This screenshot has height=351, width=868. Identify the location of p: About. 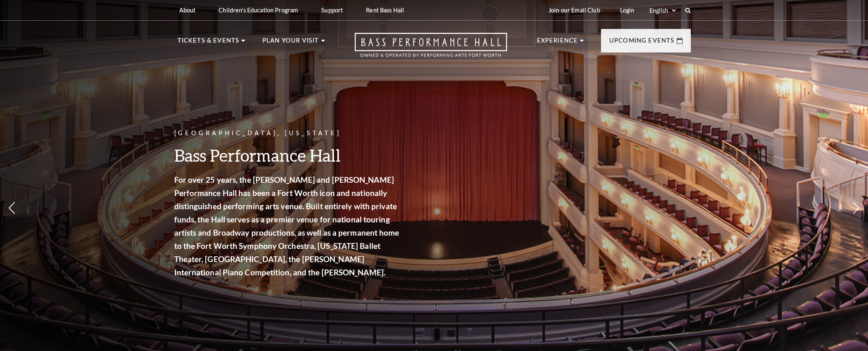
(188, 10).